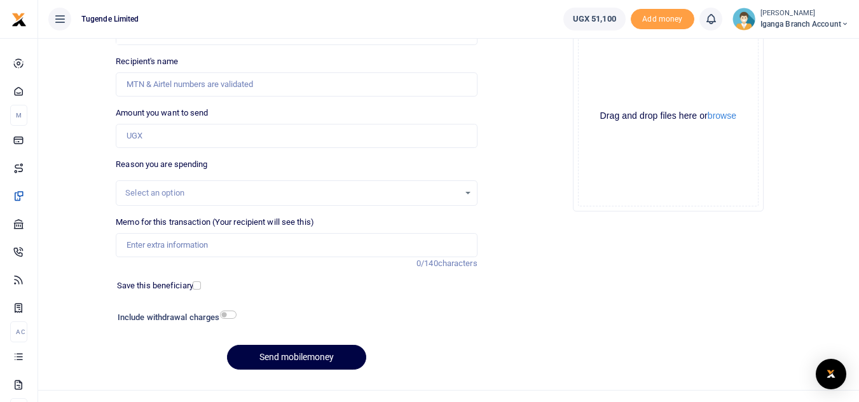 This screenshot has width=859, height=402. Describe the element at coordinates (19, 18) in the screenshot. I see `a: logo-small logo-large logo-large` at that location.